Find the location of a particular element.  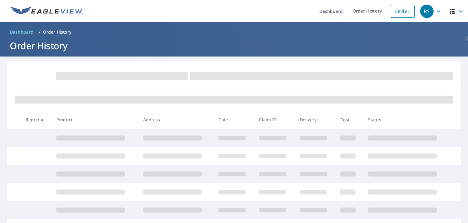

img: EV Logo is located at coordinates (47, 11).